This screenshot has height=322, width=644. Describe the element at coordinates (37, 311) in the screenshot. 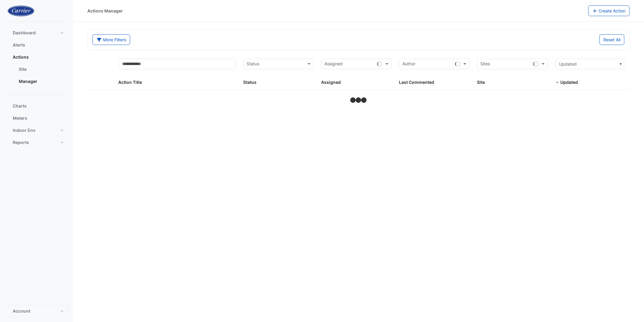

I see `button: Account` at that location.